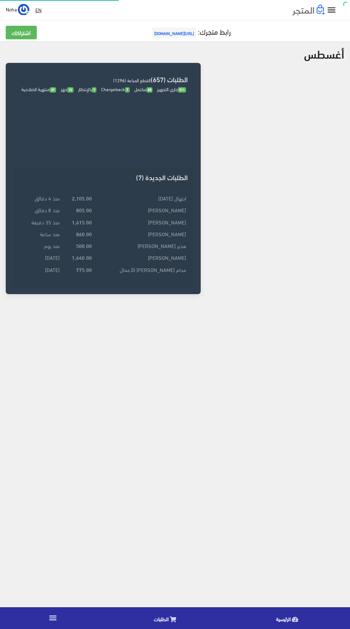  Describe the element at coordinates (87, 89) in the screenshot. I see `span: بالإنتظار` at that location.